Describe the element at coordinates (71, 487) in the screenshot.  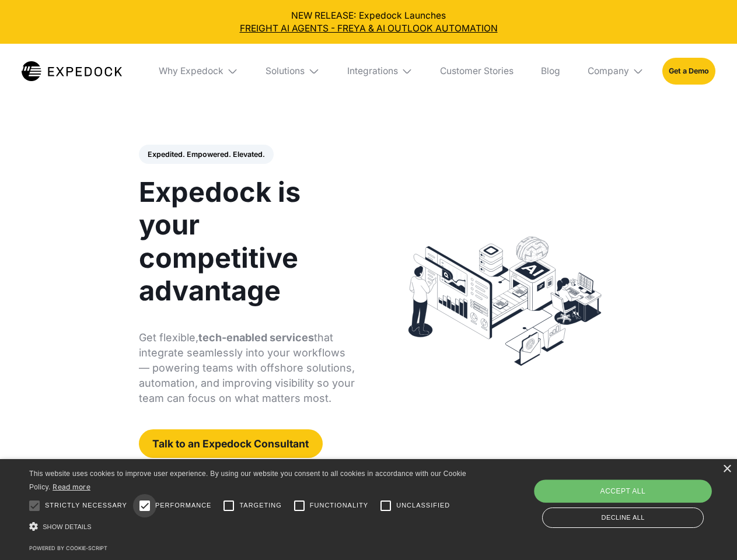
I see `a: Read more` at that location.